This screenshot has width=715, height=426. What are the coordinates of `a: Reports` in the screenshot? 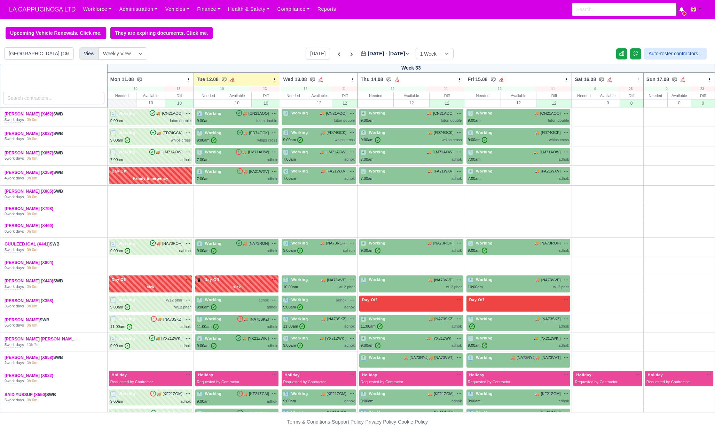 It's located at (326, 9).